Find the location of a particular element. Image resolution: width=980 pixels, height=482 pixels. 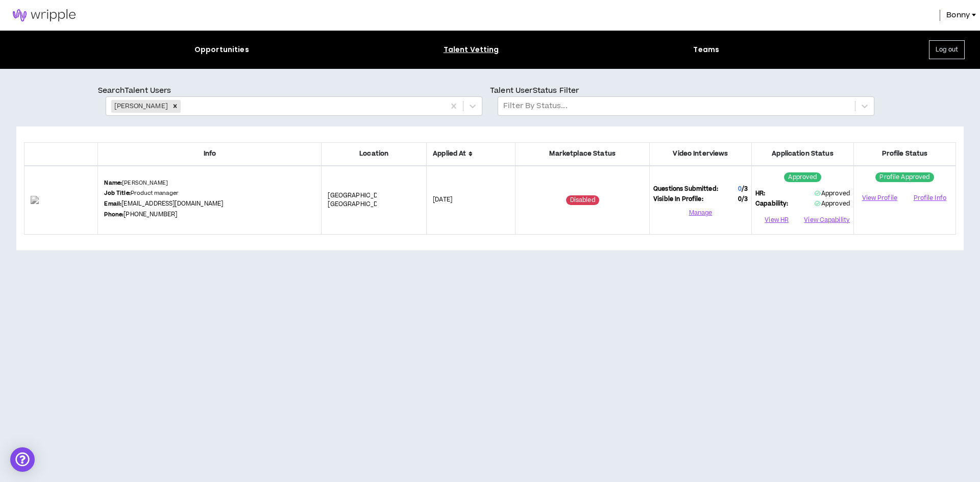

p: Product manager is located at coordinates (141, 193).